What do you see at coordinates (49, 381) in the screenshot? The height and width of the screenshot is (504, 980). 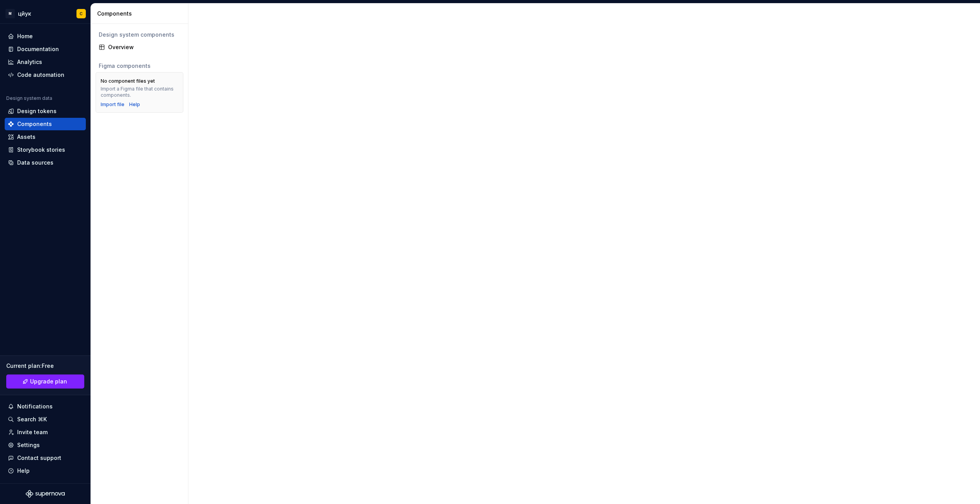 I see `span: Upgrade plan` at bounding box center [49, 381].